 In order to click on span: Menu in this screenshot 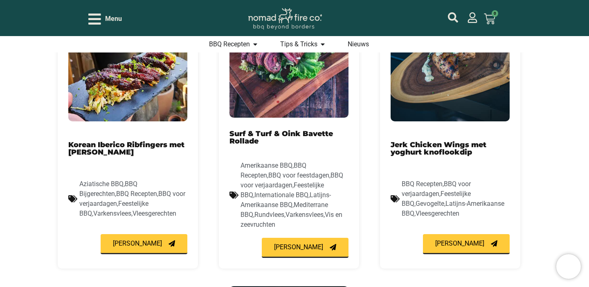, I will do `click(113, 19)`.